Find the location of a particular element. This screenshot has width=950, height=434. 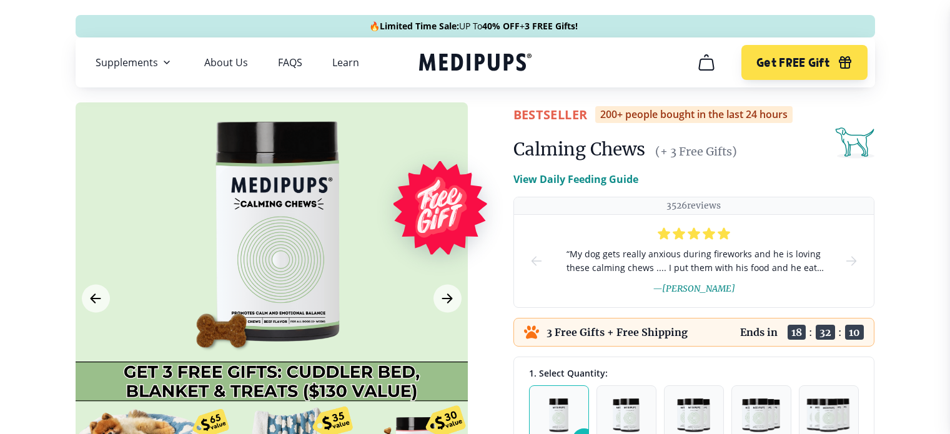

a: FAQS is located at coordinates (290, 62).